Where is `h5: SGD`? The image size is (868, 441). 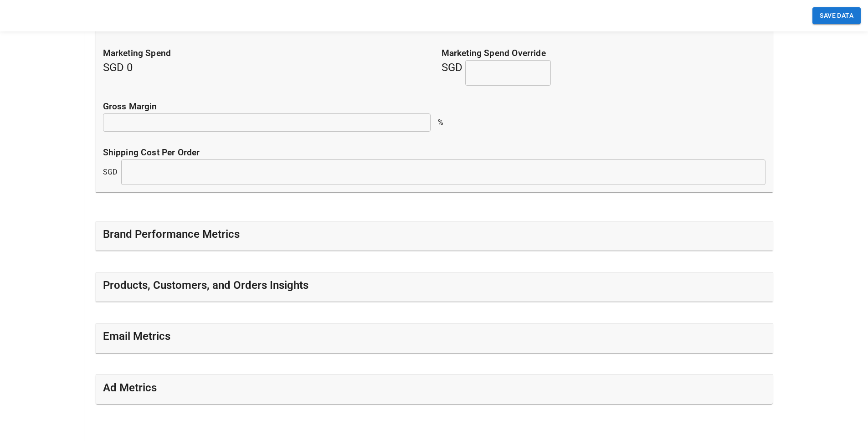 h5: SGD is located at coordinates (603, 66).